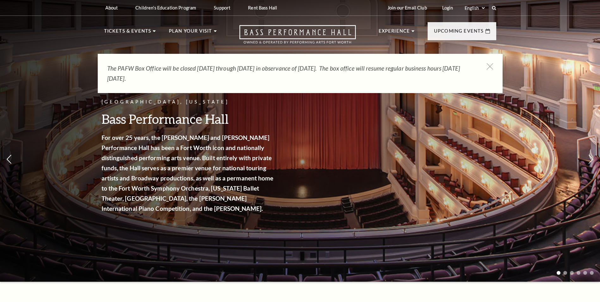 This screenshot has height=302, width=600. What do you see at coordinates (474, 8) in the screenshot?
I see `select: Select:` at bounding box center [474, 8].